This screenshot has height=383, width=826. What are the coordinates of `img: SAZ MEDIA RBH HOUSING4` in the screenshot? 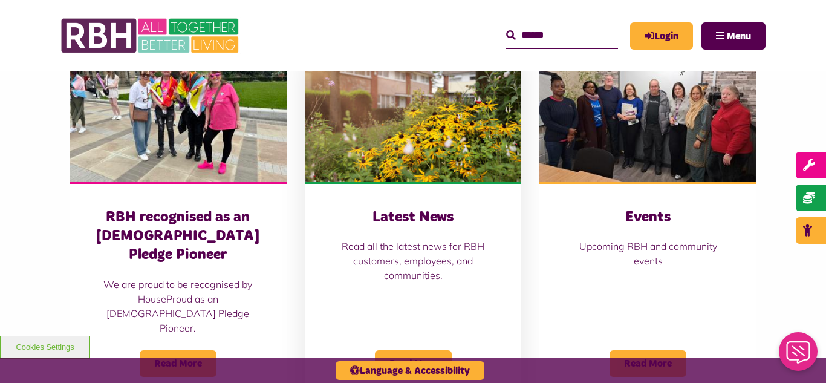 It's located at (413, 114).